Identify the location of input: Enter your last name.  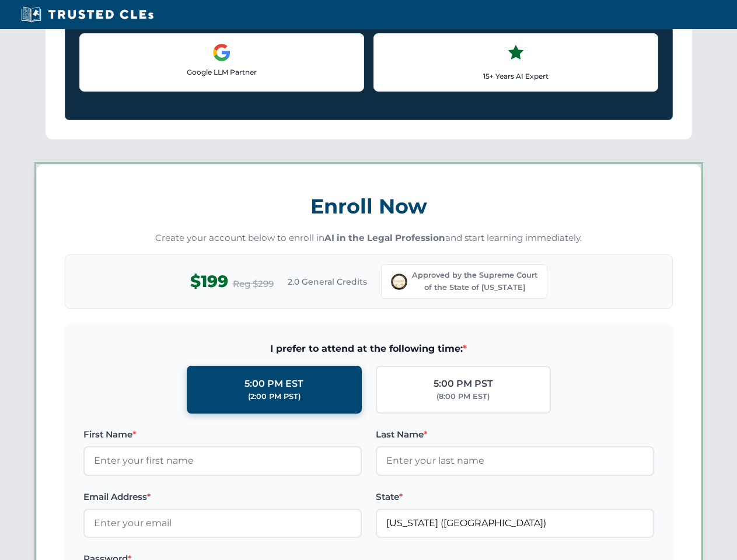
(515, 461).